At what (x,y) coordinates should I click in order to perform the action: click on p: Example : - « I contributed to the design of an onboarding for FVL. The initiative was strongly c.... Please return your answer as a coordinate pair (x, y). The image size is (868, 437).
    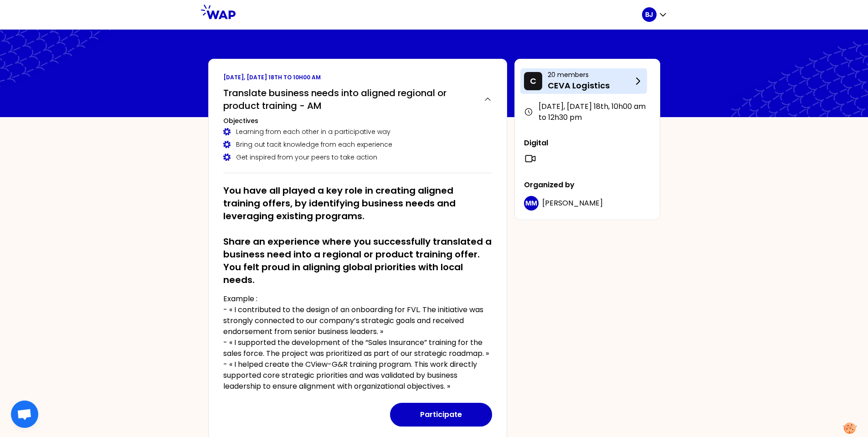
    Looking at the image, I should click on (358, 343).